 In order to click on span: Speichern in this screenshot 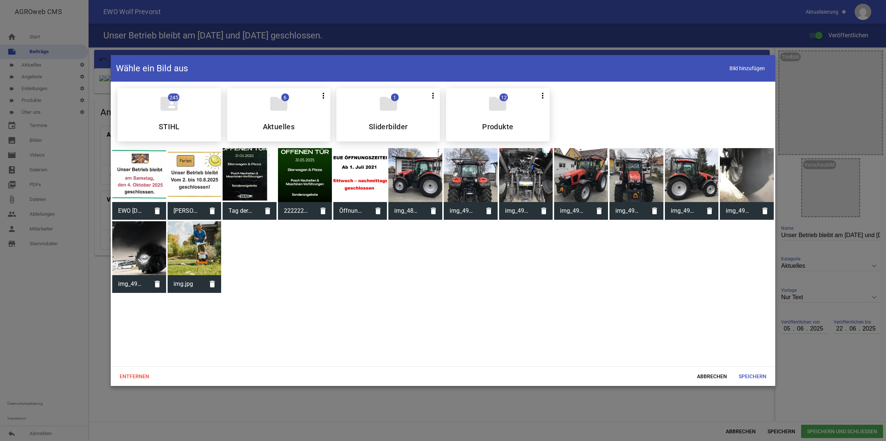, I will do `click(752, 376)`.